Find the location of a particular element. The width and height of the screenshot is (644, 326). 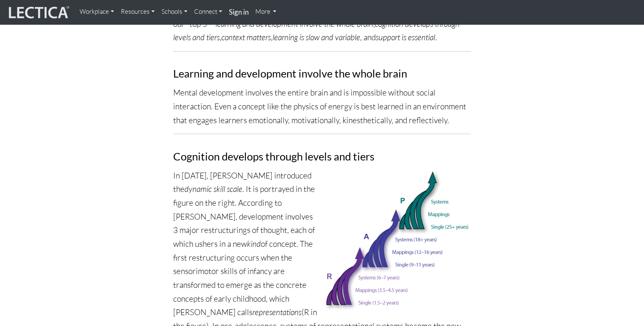

i: learning and development involve the whole brain is located at coordinates (294, 24).